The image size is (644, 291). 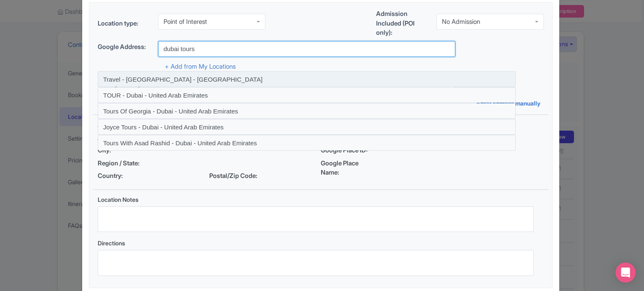 I want to click on span: Google Place Name:, so click(x=349, y=168).